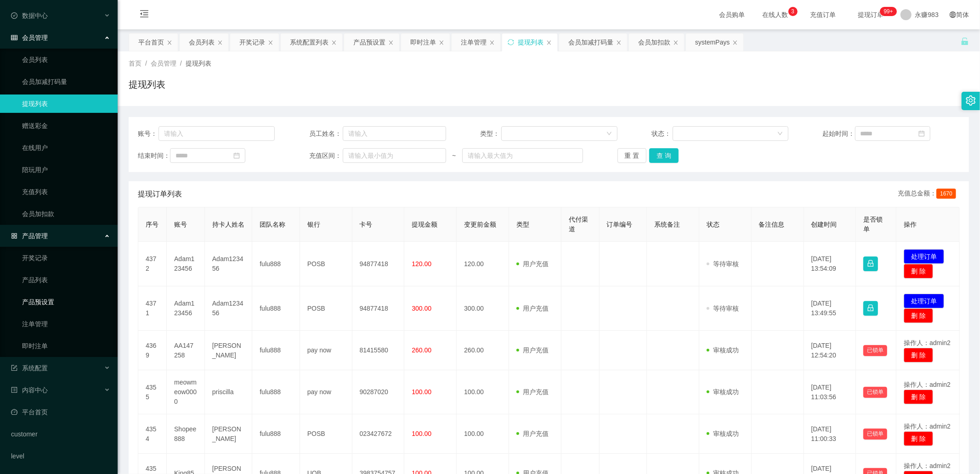 This screenshot has width=980, height=474. What do you see at coordinates (775, 15) in the screenshot?
I see `span: 在线人数` at bounding box center [775, 15].